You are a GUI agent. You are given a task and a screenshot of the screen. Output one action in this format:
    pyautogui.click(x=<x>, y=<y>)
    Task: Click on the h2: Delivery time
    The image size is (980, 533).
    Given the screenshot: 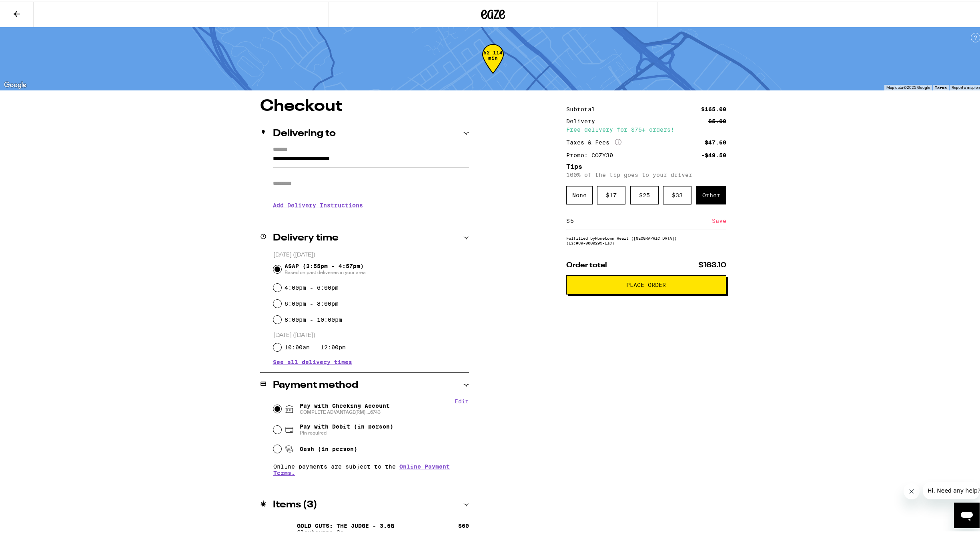 What is the action you would take?
    pyautogui.click(x=305, y=237)
    